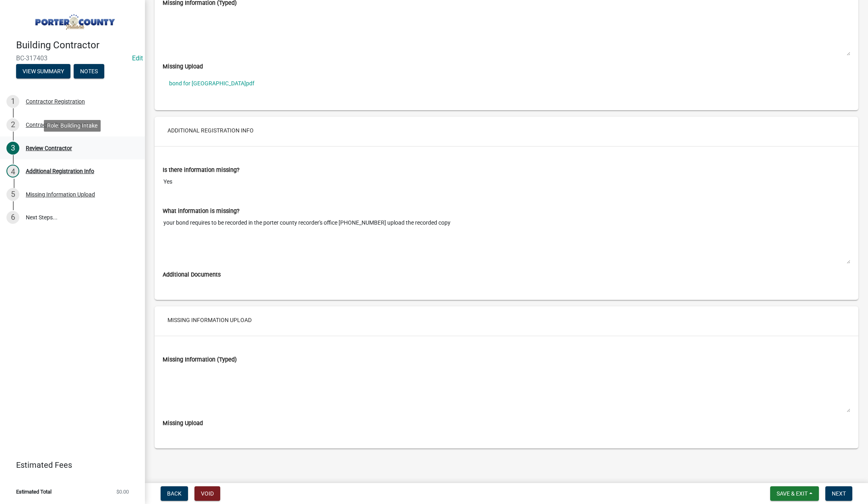 Image resolution: width=868 pixels, height=504 pixels. Describe the element at coordinates (43, 72) in the screenshot. I see `wm-modal-confirm: Summary` at that location.